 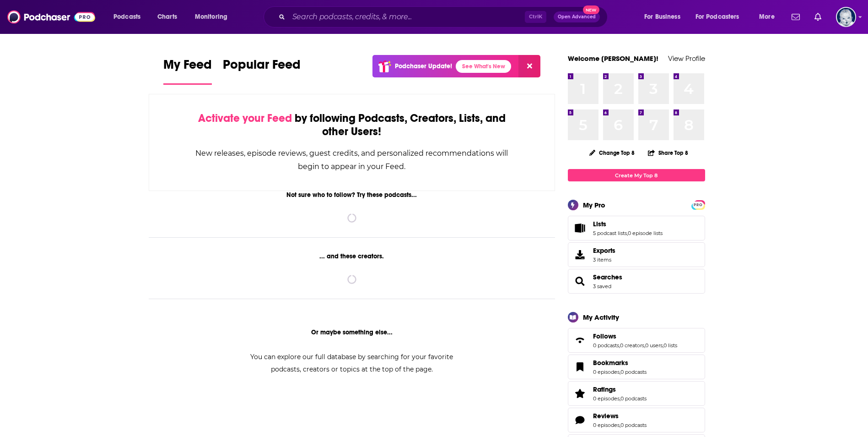 What do you see at coordinates (187, 67) in the screenshot?
I see `span: My Feed` at bounding box center [187, 67].